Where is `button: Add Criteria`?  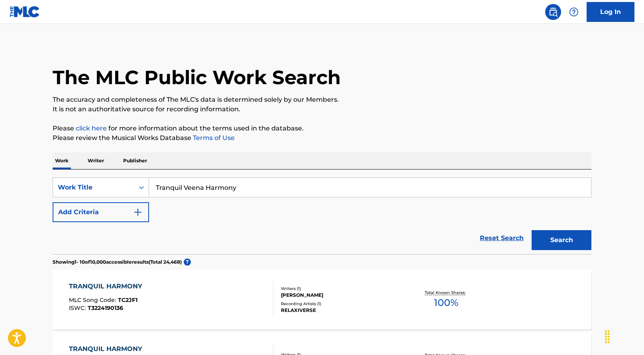 button: Add Criteria is located at coordinates (101, 212).